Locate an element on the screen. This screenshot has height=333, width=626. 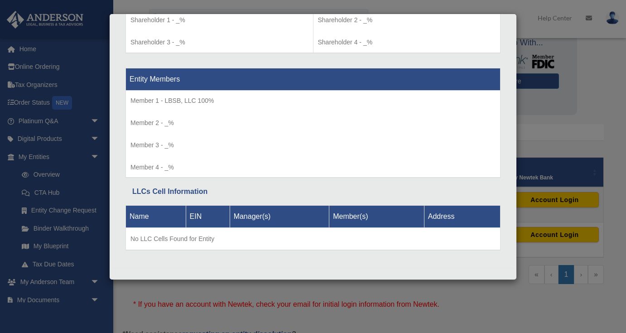
p: Shareholder 1 - _% is located at coordinates (219, 20).